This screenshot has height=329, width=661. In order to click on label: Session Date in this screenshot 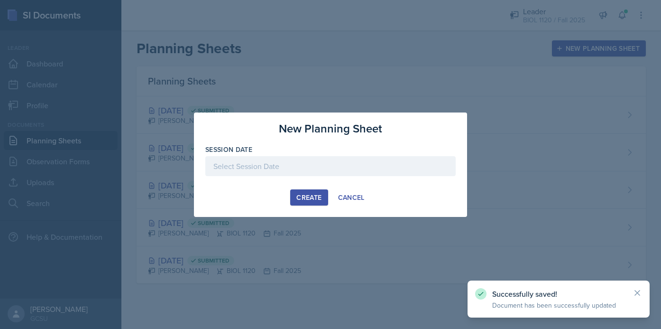, I will do `click(229, 149)`.